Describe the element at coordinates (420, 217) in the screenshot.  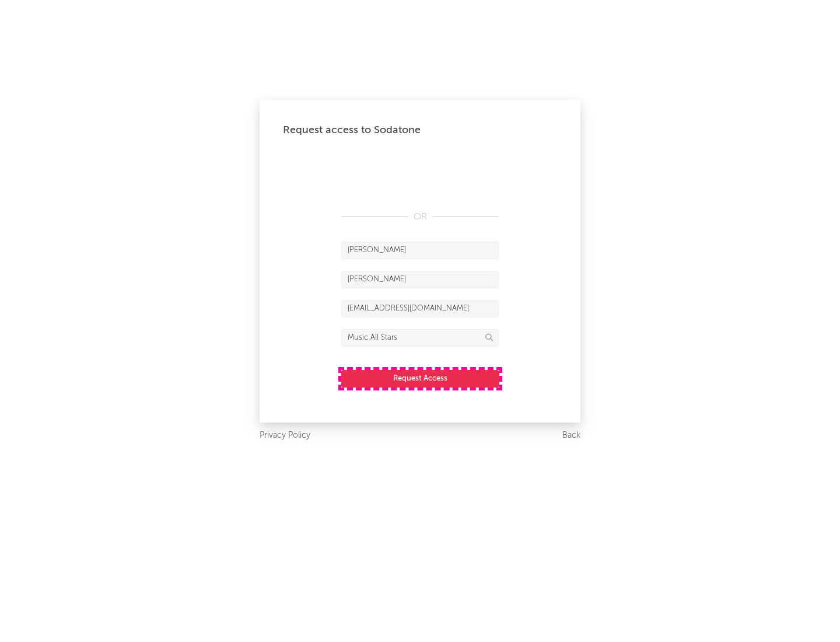
I see `div: OR` at that location.